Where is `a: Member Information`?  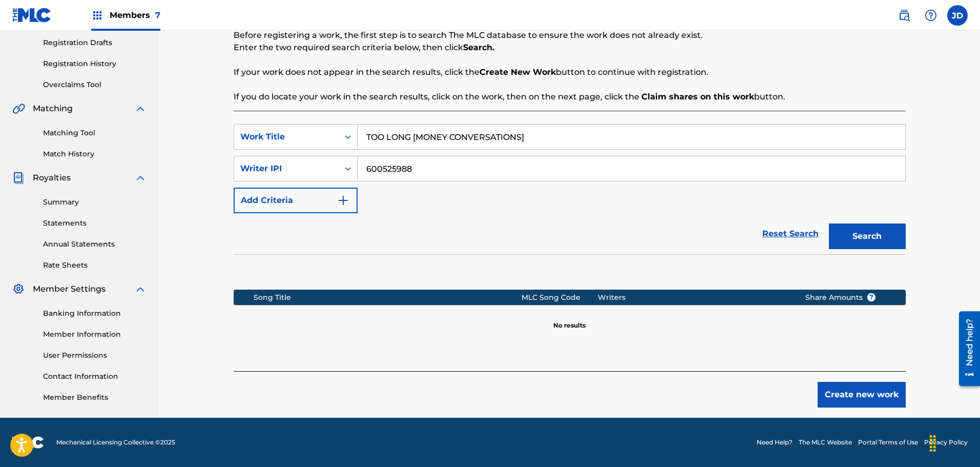
a: Member Information is located at coordinates (95, 334).